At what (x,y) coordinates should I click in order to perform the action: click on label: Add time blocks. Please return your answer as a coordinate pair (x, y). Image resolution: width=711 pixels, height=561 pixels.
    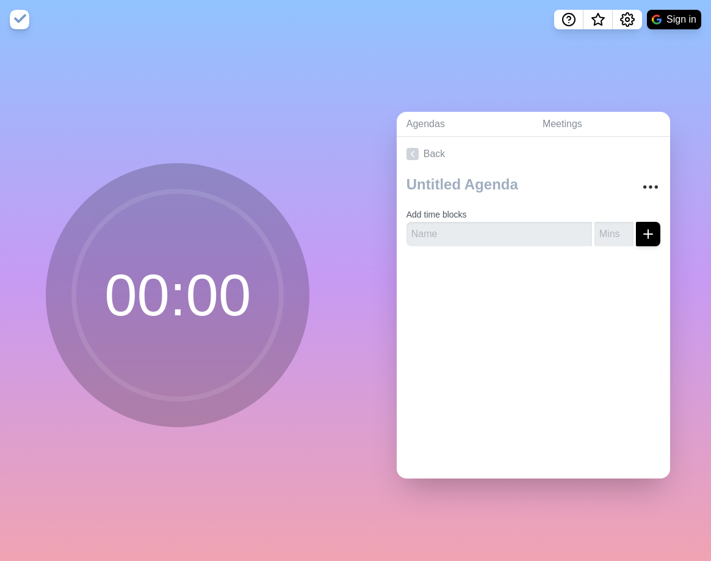
    Looking at the image, I should click on (437, 214).